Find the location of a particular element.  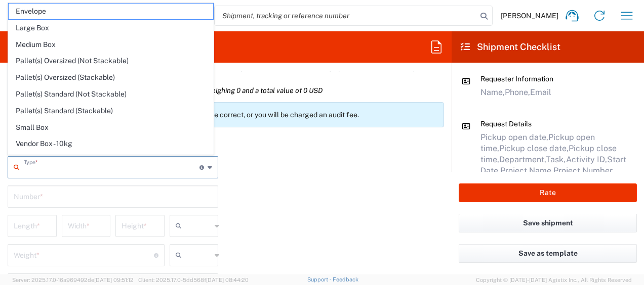

span: Server: 2025.17.0-16a969492de is located at coordinates (73, 280).